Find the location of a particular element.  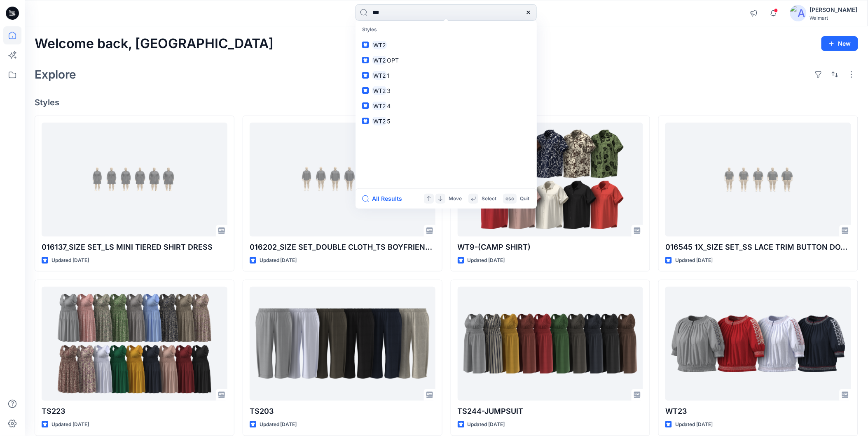

p: 016202_SIZE SET_DOUBLE CLOTH_TS BOYFRIEND SHIRT is located at coordinates (343, 247).